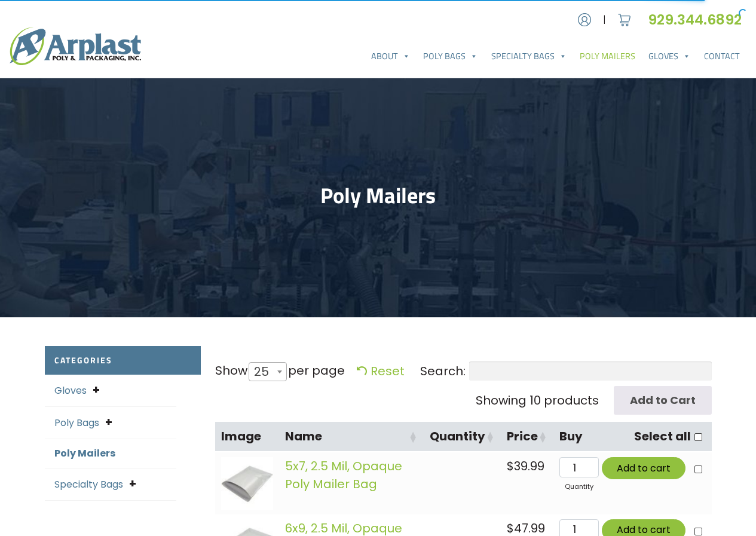  Describe the element at coordinates (279, 371) in the screenshot. I see `label: Show per page` at that location.